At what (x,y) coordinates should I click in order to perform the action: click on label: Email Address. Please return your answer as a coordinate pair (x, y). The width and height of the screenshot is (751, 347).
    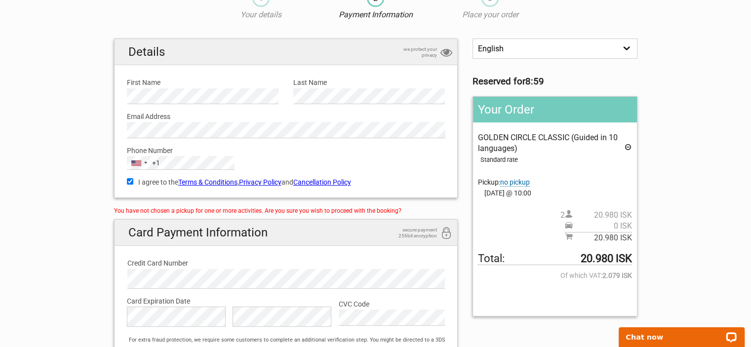
    Looking at the image, I should click on (286, 117).